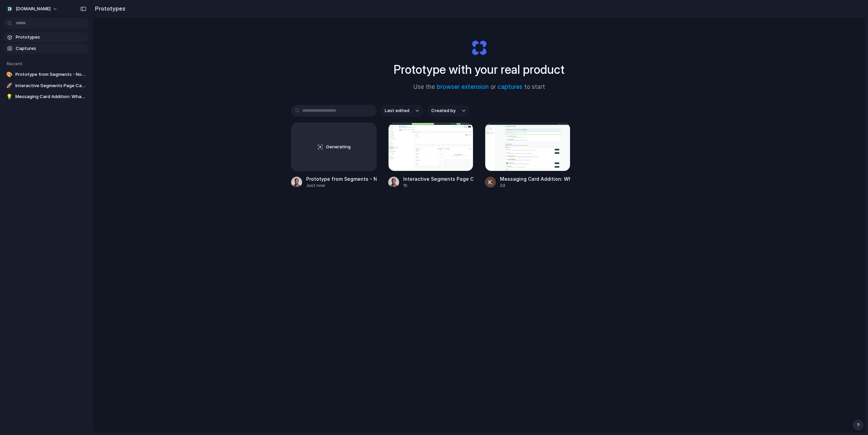 The height and width of the screenshot is (435, 868). What do you see at coordinates (46, 86) in the screenshot?
I see `a: 🚀Interactive Segments Page Capture` at bounding box center [46, 86].